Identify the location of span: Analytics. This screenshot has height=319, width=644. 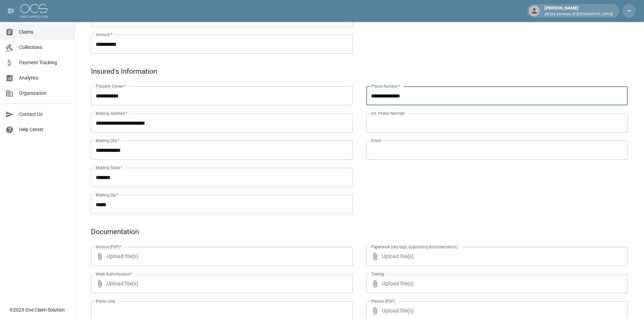
(44, 77).